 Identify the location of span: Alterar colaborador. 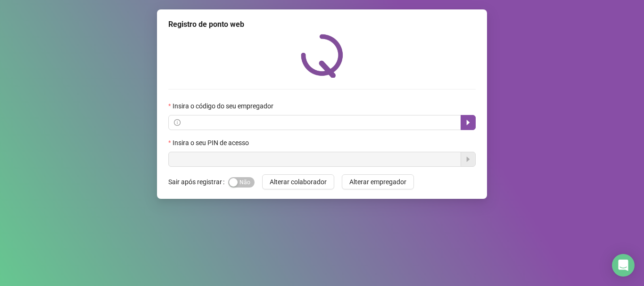
(298, 181).